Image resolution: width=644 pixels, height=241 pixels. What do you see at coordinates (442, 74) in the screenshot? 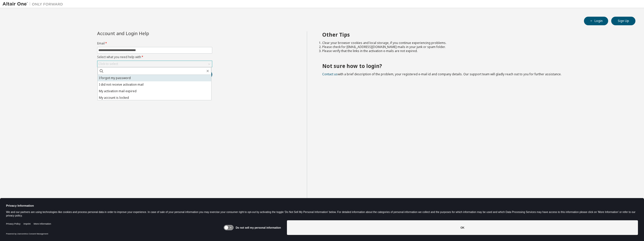
I see `span: with a brief description of the problem, your registered e-mail id and company details. Our suppo...` at bounding box center [442, 74].